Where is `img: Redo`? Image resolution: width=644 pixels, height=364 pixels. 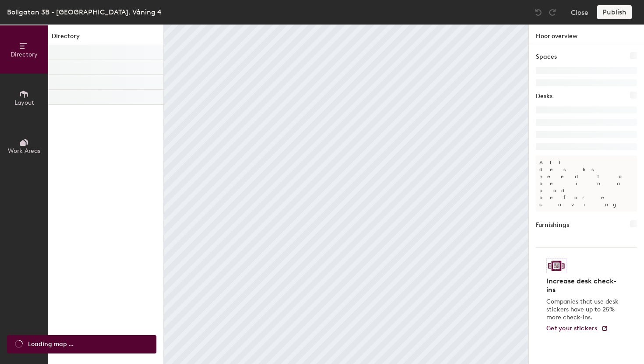
img: Redo is located at coordinates (552, 12).